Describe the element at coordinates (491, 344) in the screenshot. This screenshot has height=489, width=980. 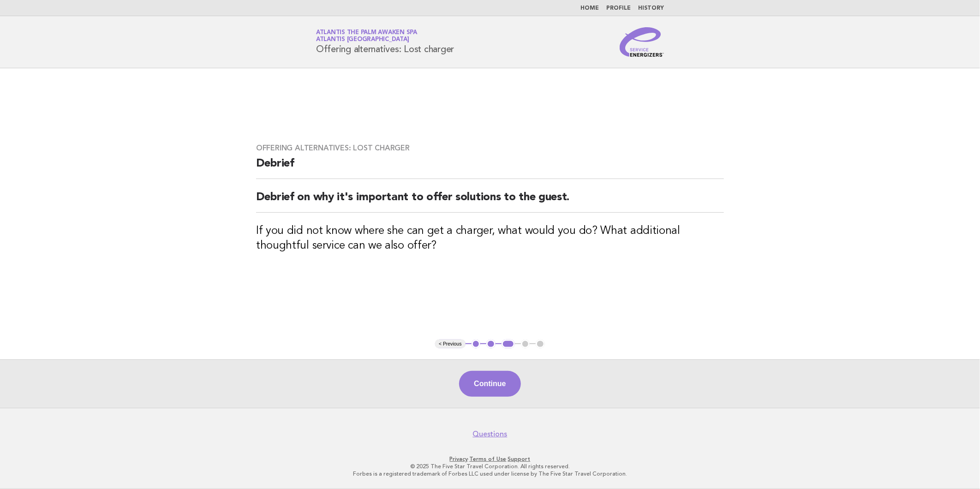
I see `button: 2` at that location.